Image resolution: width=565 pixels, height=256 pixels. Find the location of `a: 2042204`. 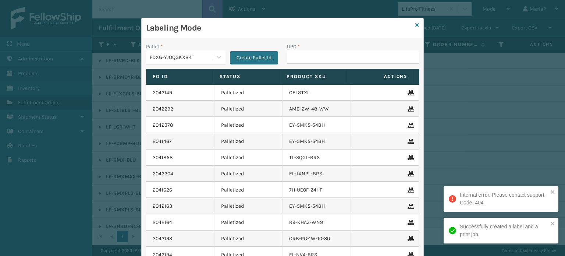

a: 2042204 is located at coordinates (163, 174).